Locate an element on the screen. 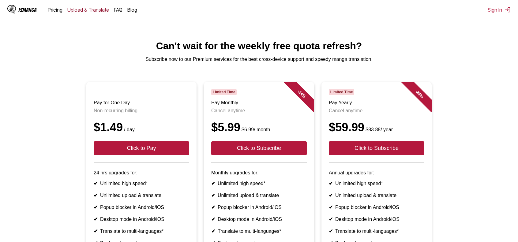 This screenshot has width=518, height=242. a: Upload & Translate is located at coordinates (88, 10).